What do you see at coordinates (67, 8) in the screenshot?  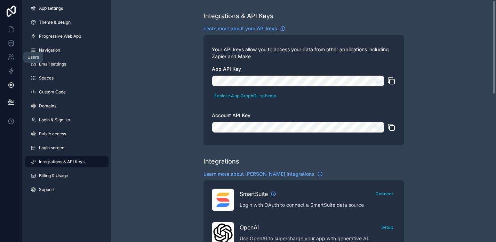 I see `a: App settings` at bounding box center [67, 8].